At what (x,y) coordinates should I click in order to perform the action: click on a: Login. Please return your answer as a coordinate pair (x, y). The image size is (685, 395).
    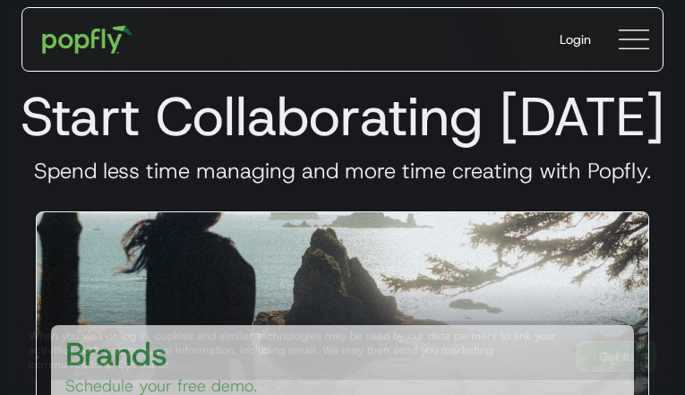
    Looking at the image, I should click on (575, 39).